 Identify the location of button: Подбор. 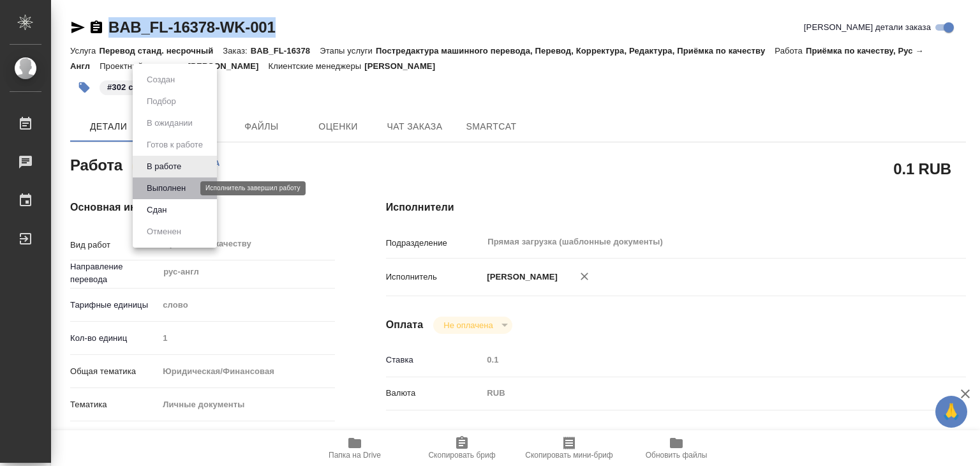
(162, 102).